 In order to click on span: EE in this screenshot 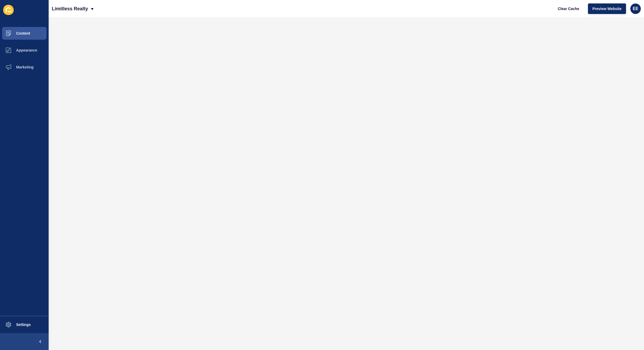, I will do `click(636, 9)`.